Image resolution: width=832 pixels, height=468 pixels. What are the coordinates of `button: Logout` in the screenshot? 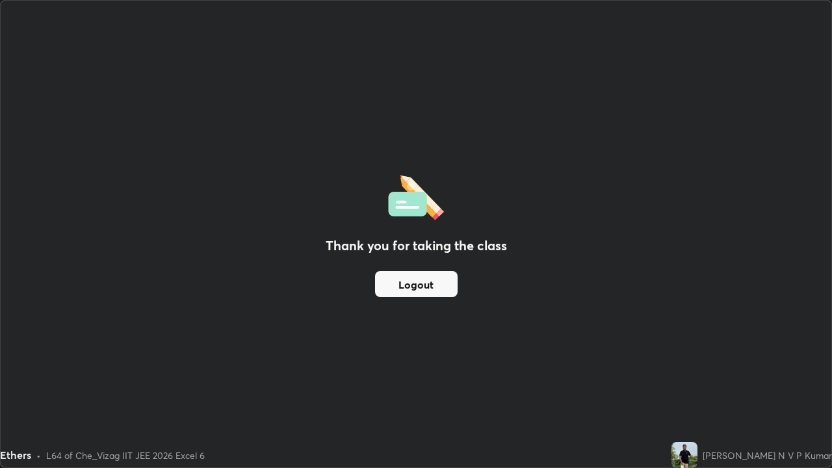 It's located at (416, 284).